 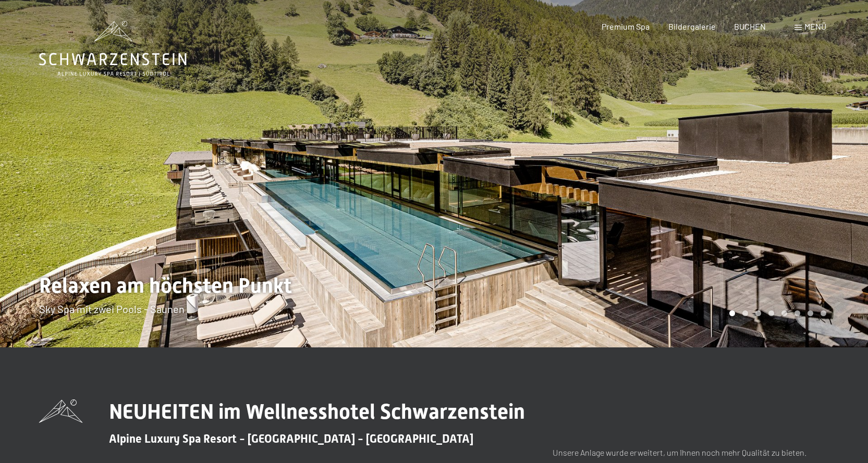 What do you see at coordinates (625, 26) in the screenshot?
I see `span: Premium Spa` at bounding box center [625, 26].